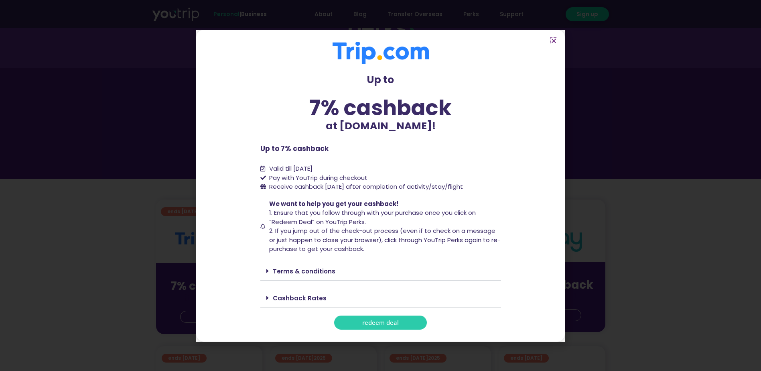 The width and height of the screenshot is (761, 371). What do you see at coordinates (294, 148) in the screenshot?
I see `b: Up to 7% cashback` at bounding box center [294, 148].